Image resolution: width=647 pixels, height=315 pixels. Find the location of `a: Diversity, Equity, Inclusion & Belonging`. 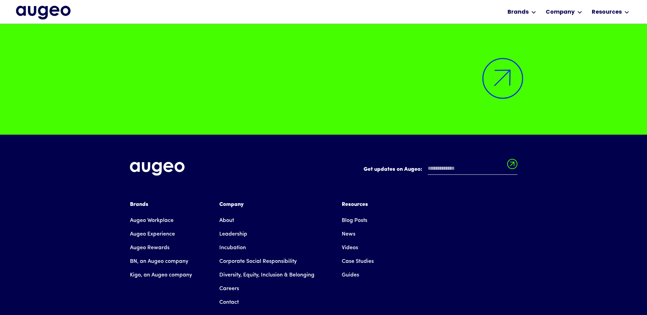

a: Diversity, Equity, Inclusion & Belonging is located at coordinates (267, 275).